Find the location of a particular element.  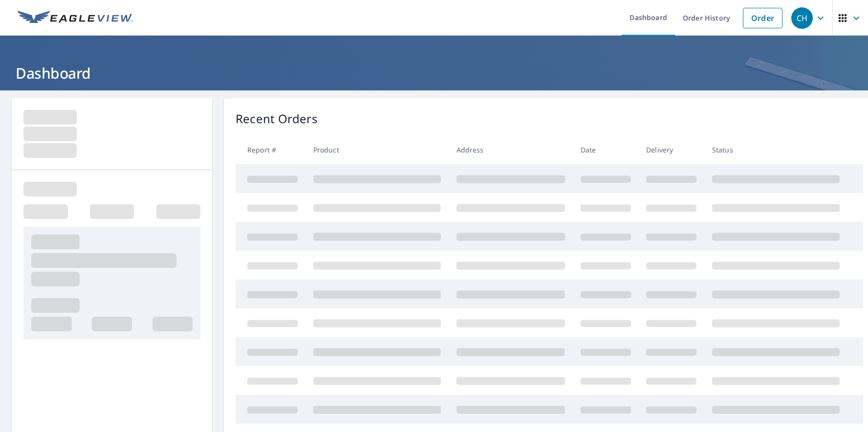

th: Status is located at coordinates (775, 149).